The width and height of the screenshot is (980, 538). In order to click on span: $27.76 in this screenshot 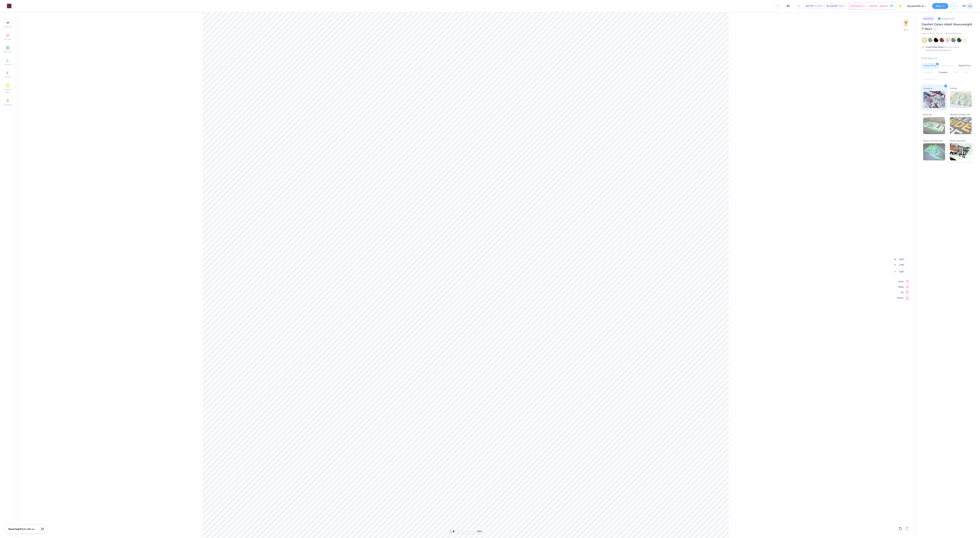, I will do `click(809, 6)`.